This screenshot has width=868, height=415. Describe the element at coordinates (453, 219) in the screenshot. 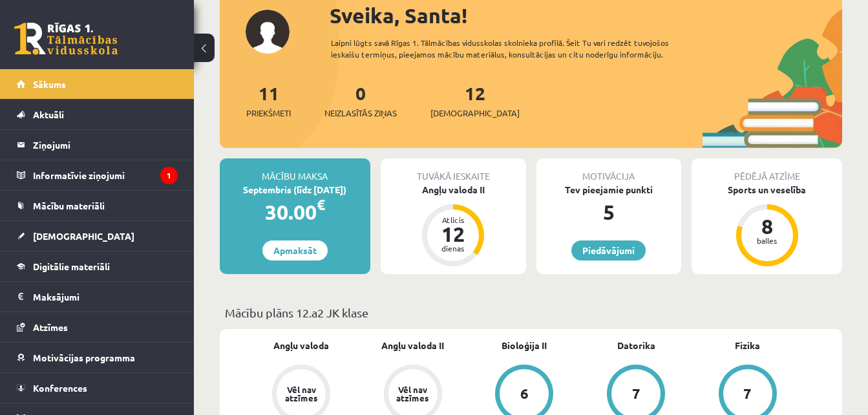

I see `div: Atlicis` at that location.